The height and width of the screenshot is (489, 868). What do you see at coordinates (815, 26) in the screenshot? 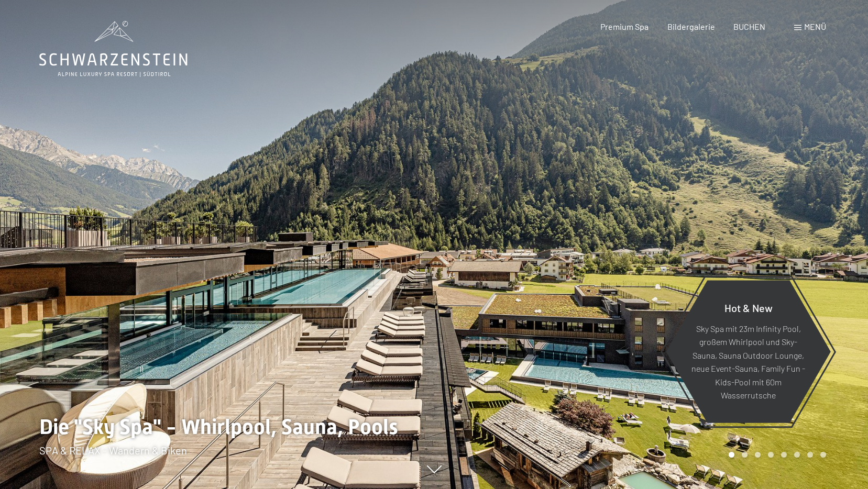
I see `span: Menü` at bounding box center [815, 26].